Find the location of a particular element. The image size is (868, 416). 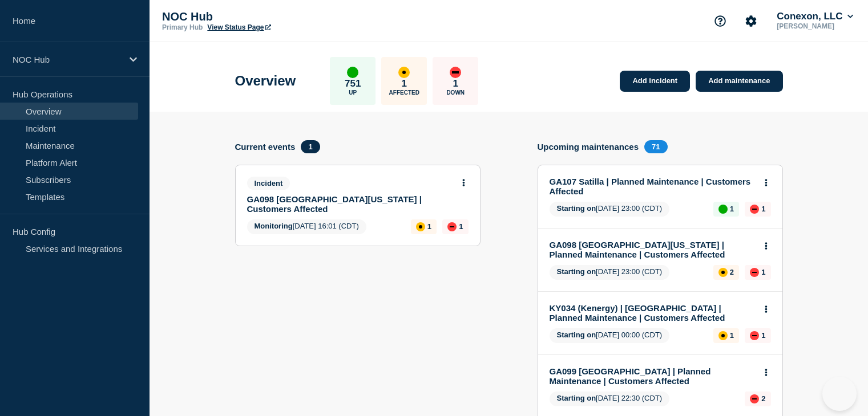

p: 751 is located at coordinates (353, 84).